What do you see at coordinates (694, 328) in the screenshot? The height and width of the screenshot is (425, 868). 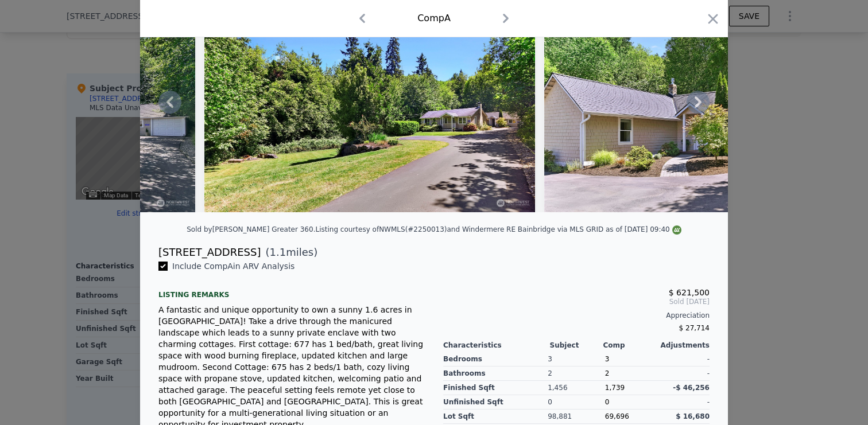 I see `span: $ 27,714` at bounding box center [694, 328].